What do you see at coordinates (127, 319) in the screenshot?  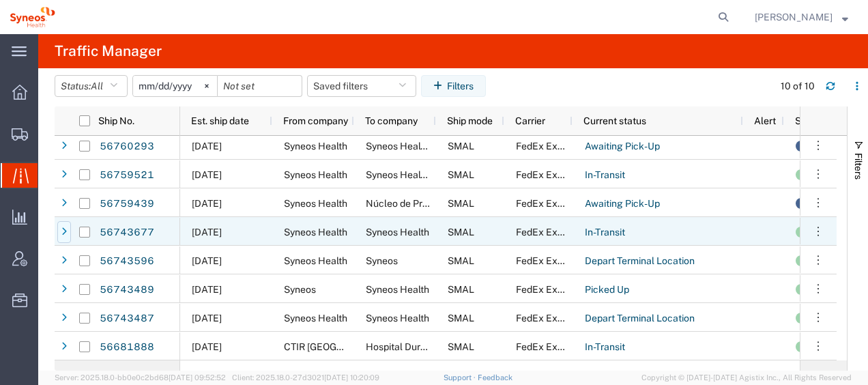 I see `a: 56743487` at bounding box center [127, 319].